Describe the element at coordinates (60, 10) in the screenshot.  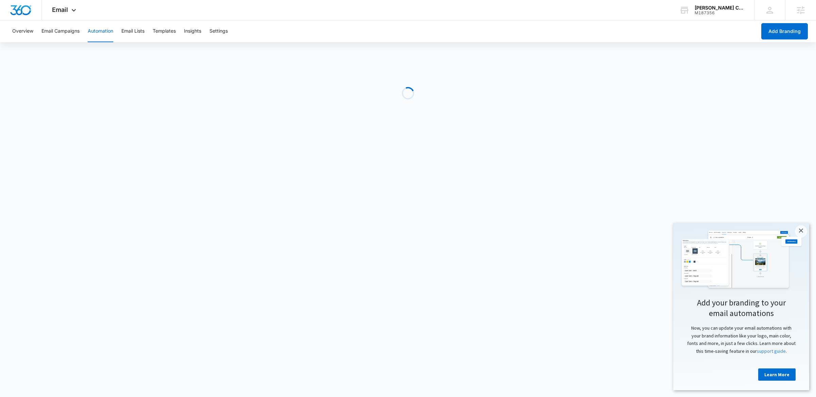
I see `span: Email` at that location.